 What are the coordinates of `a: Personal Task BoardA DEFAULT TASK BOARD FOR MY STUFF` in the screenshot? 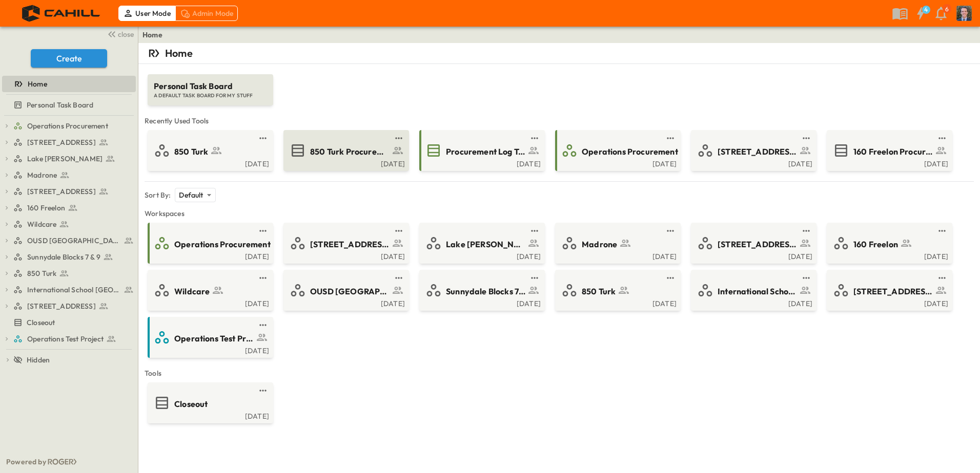 It's located at (210, 84).